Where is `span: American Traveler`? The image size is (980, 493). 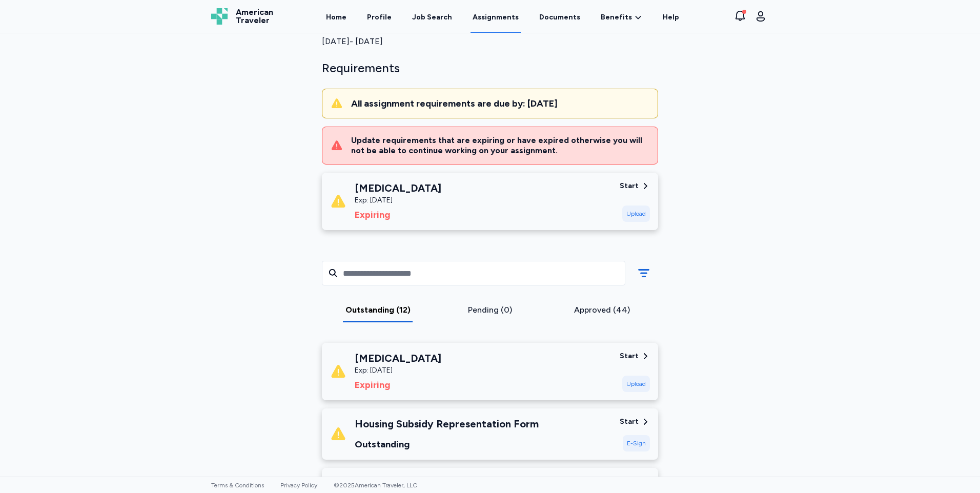
span: American Traveler is located at coordinates (254, 16).